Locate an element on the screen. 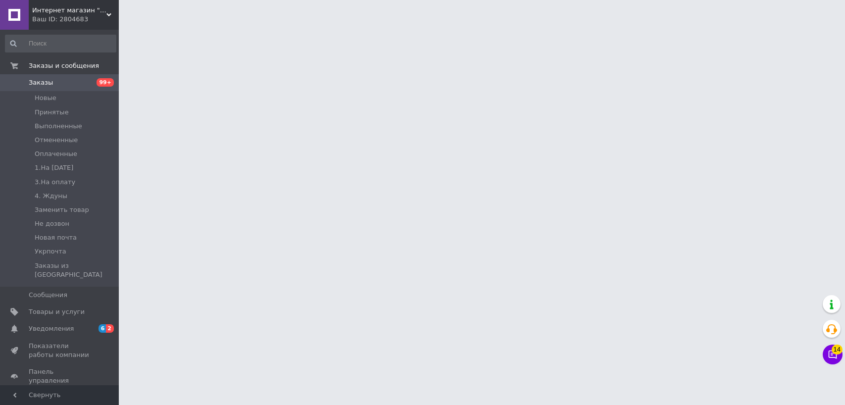 This screenshot has height=405, width=845. div: Ваш ID: 2804683 is located at coordinates (75, 19).